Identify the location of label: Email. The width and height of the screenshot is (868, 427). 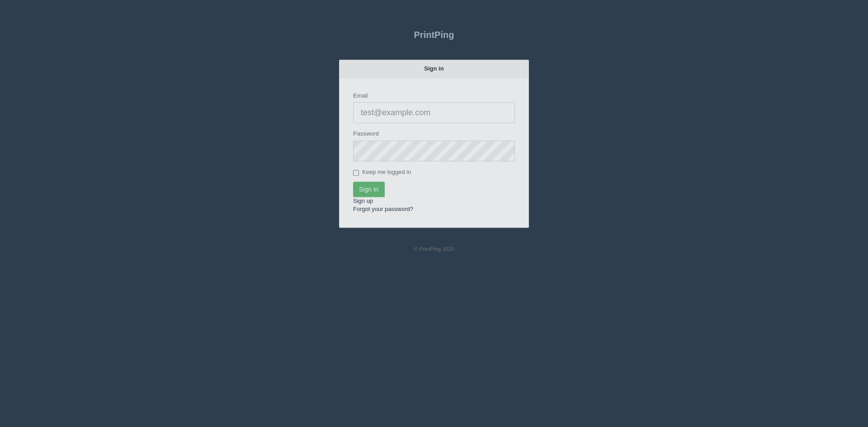
(360, 95).